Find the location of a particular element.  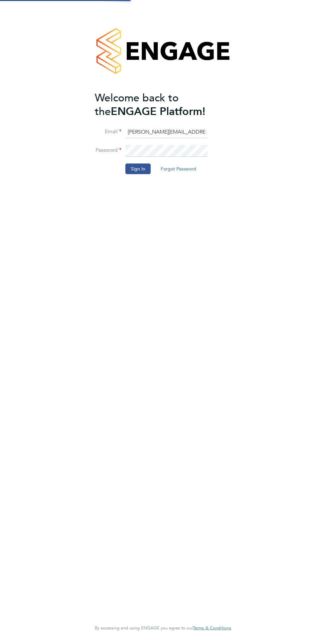

button: Forgot Password is located at coordinates (178, 169).